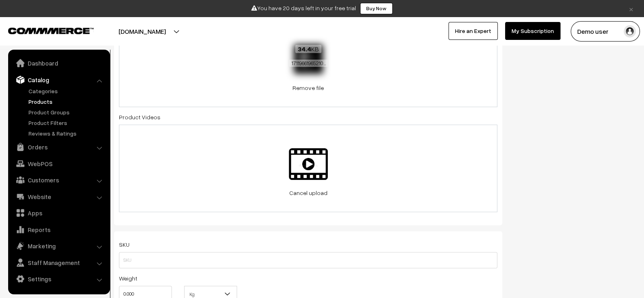  Describe the element at coordinates (630, 31) in the screenshot. I see `img: user` at that location.